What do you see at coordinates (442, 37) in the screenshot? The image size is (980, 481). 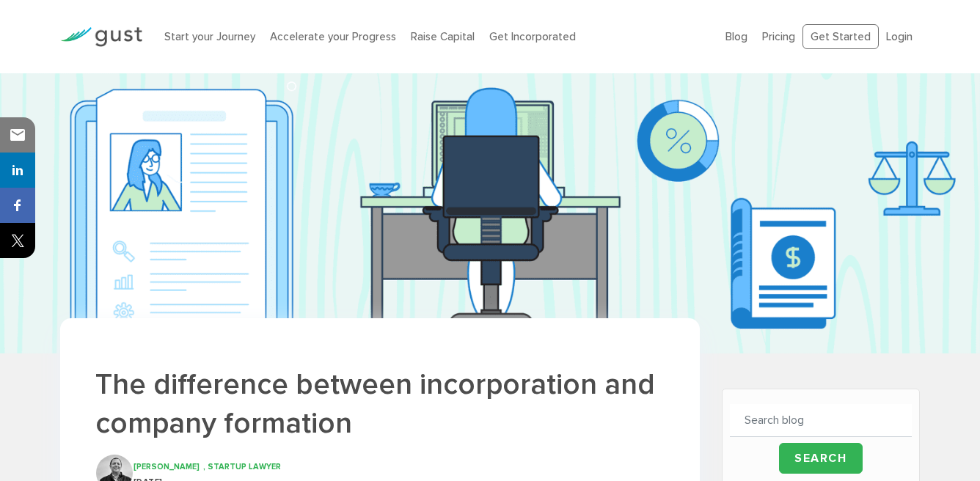 I see `a: Raise Capital` at bounding box center [442, 37].